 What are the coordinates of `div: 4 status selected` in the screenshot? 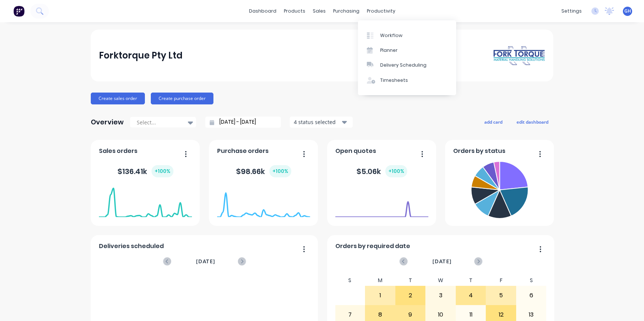 It's located at (317, 122).